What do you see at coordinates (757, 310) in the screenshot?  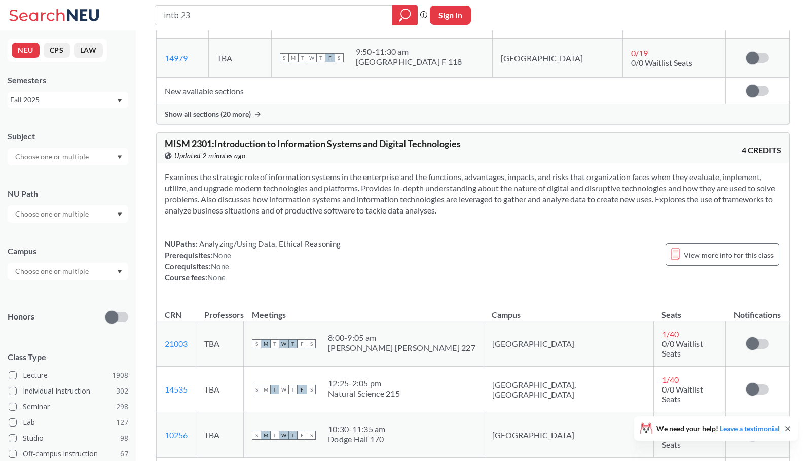 I see `th: Notifications` at bounding box center [757, 310].